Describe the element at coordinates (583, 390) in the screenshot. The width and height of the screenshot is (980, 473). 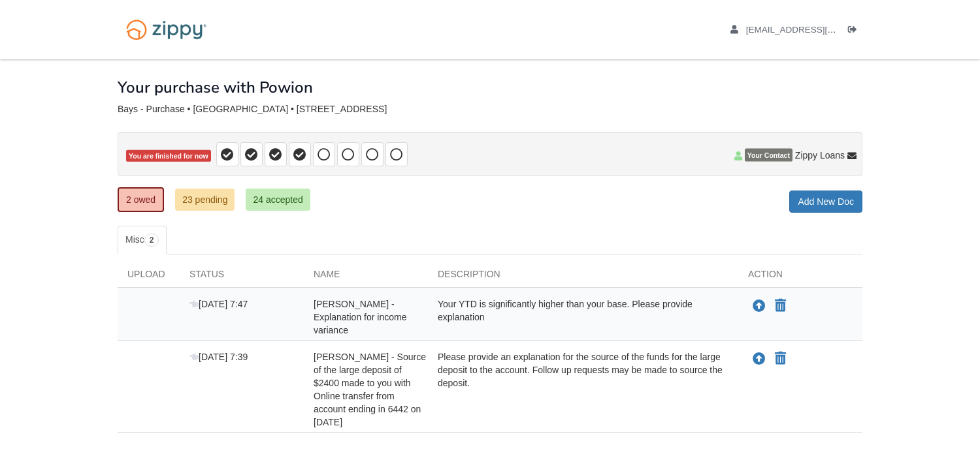
I see `div: Please provide an explanation for the source of the funds for the large deposit to the account. F...` at that location.